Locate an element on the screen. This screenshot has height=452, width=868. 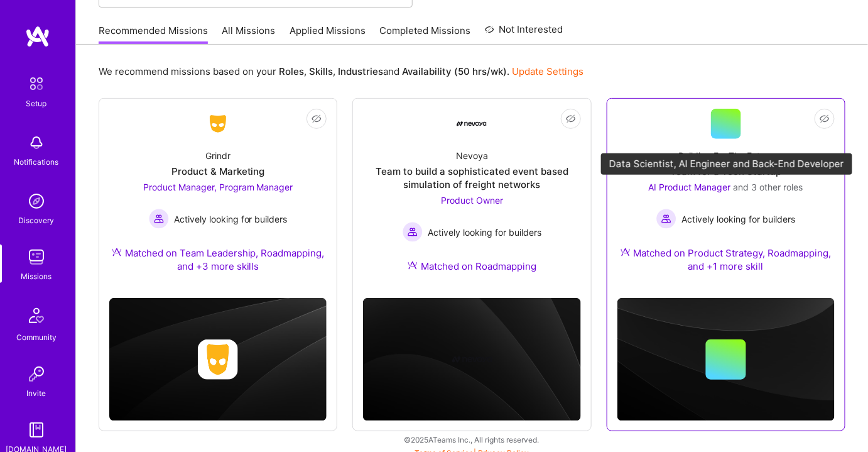
div: Nevoya is located at coordinates (472, 155).